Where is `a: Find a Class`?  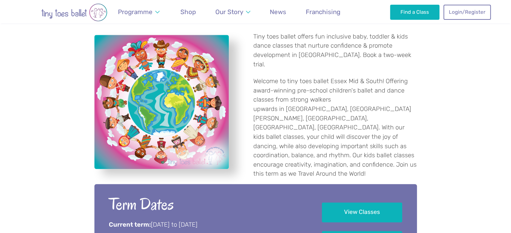
a: Find a Class is located at coordinates (415, 12).